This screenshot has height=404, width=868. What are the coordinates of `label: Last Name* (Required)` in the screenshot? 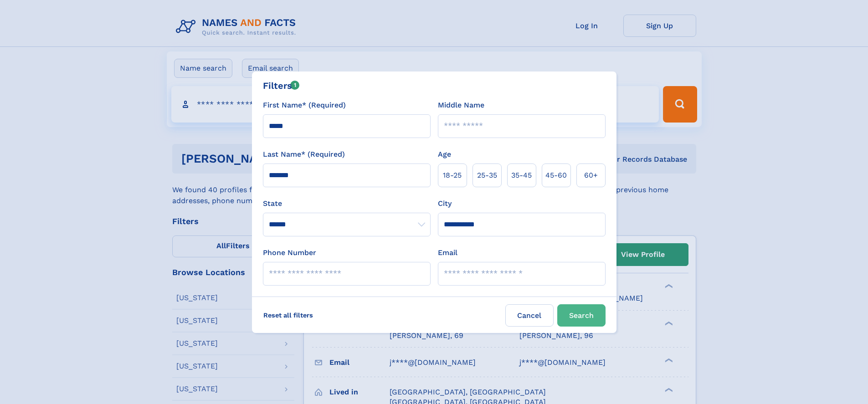 It's located at (304, 154).